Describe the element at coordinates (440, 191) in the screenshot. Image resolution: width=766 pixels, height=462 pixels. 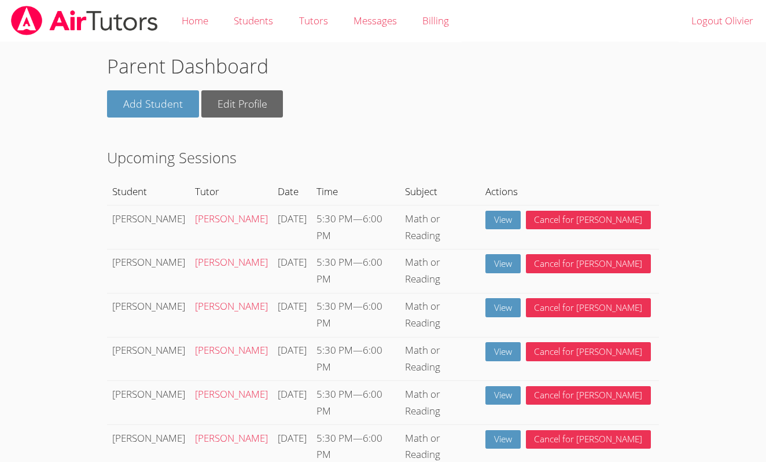
I see `th: Subject` at that location.